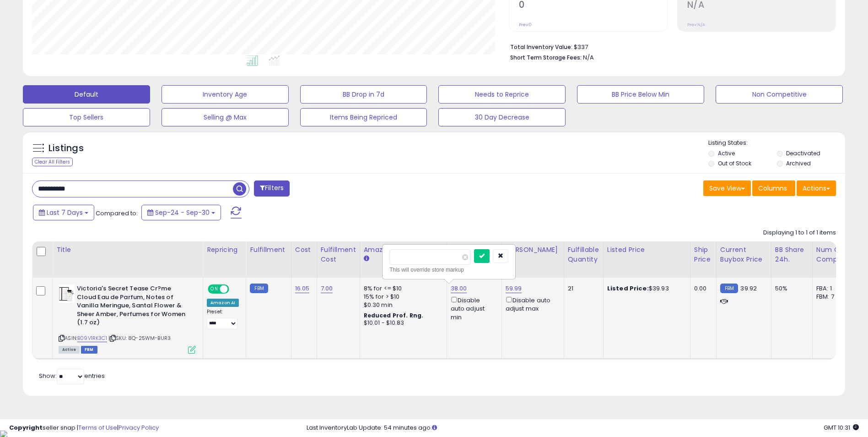 The height and width of the screenshot is (437, 868). Describe the element at coordinates (541, 47) in the screenshot. I see `b: Total Inventory Value:` at that location.